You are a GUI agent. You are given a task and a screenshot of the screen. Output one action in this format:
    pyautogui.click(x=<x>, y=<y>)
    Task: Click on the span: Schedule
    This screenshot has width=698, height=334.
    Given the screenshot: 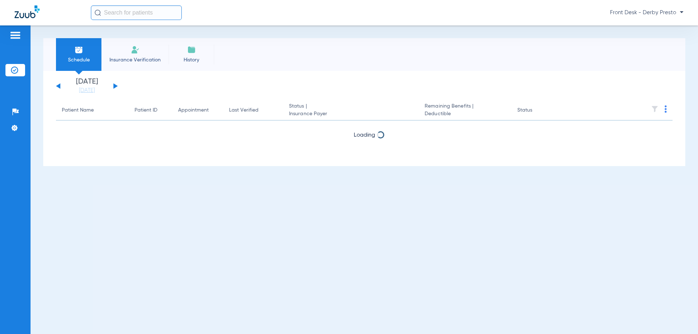 What is the action you would take?
    pyautogui.click(x=78, y=60)
    